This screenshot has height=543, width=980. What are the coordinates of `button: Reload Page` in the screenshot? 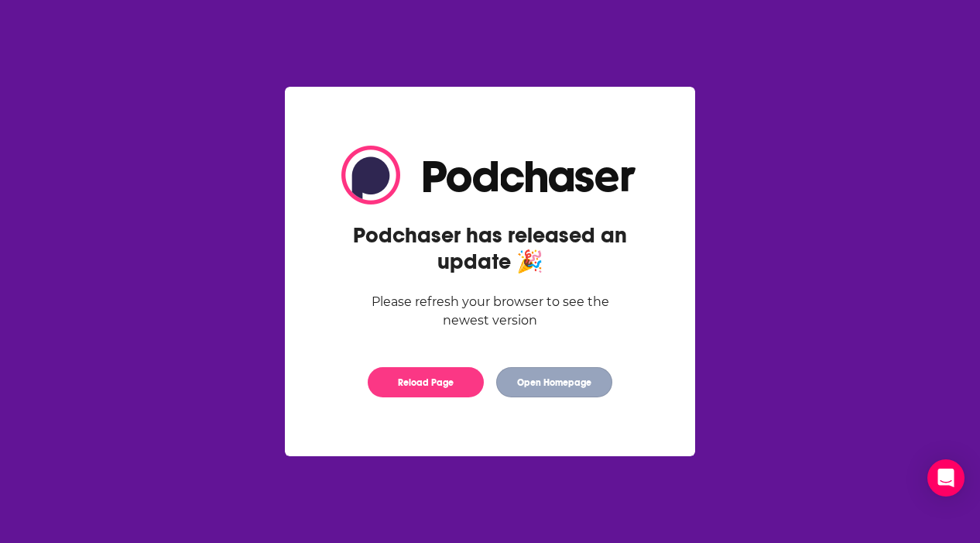 It's located at (426, 382).